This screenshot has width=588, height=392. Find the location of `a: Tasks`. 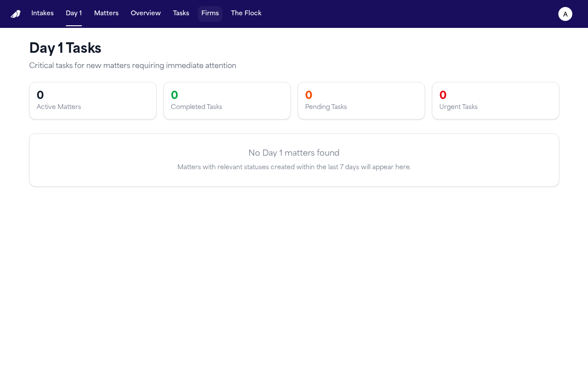

a: Tasks is located at coordinates (181, 14).